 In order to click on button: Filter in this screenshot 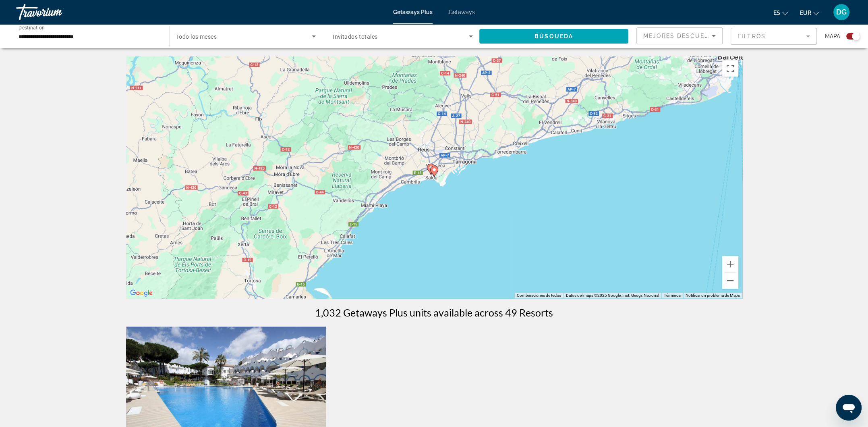, I will do `click(774, 36)`.